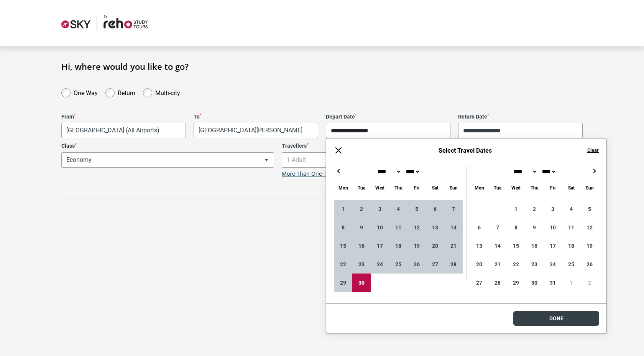 This screenshot has height=356, width=644. Describe the element at coordinates (388, 146) in the screenshot. I see `label: Travellers` at that location.